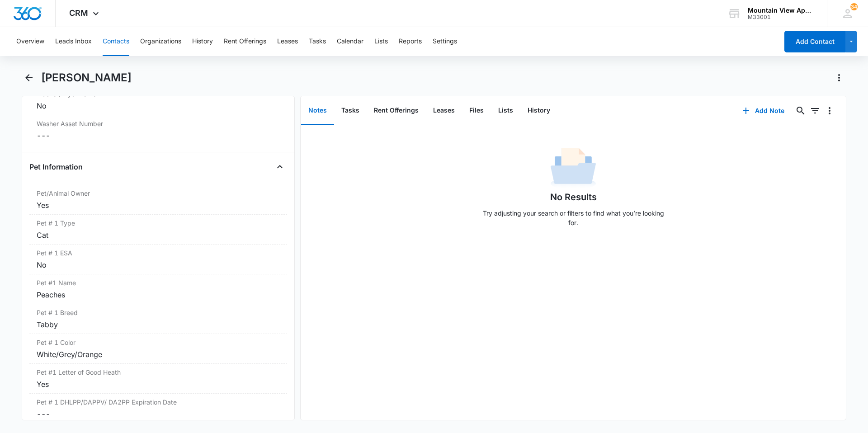  Describe the element at coordinates (158, 230) in the screenshot. I see `div: Pet # 1 TypeCat` at that location.